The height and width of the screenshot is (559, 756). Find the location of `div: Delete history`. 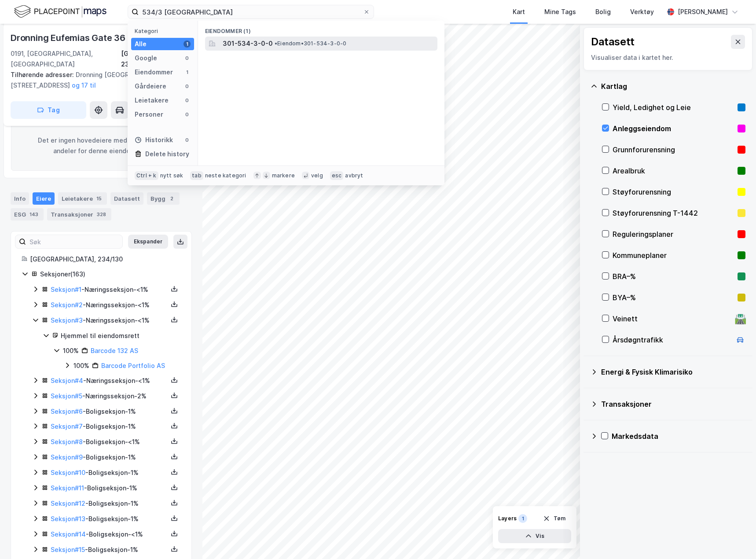

div: Delete history is located at coordinates (167, 154).